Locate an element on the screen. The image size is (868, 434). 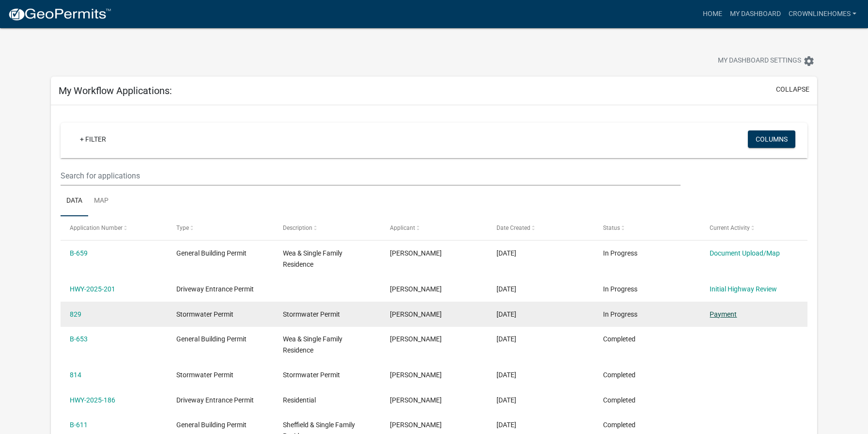
datatable-header-cell: Description is located at coordinates (327, 228).